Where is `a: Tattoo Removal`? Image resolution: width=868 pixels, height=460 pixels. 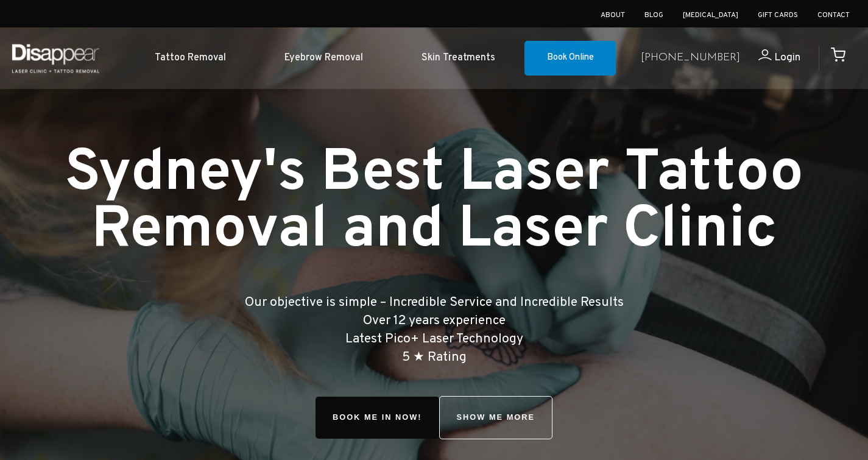
a: Tattoo Removal is located at coordinates (190, 58).